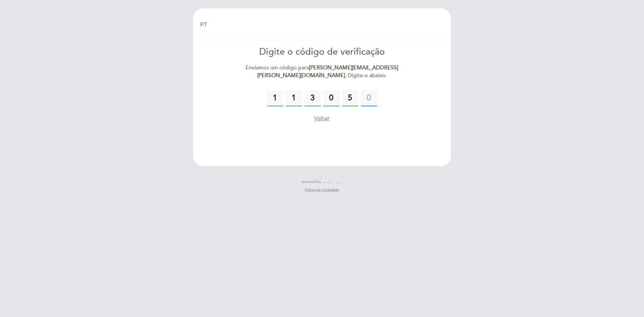 Image resolution: width=644 pixels, height=317 pixels. What do you see at coordinates (322, 72) in the screenshot?
I see `div: Enviamos um código para . Digite-o abaixo.` at bounding box center [322, 72].